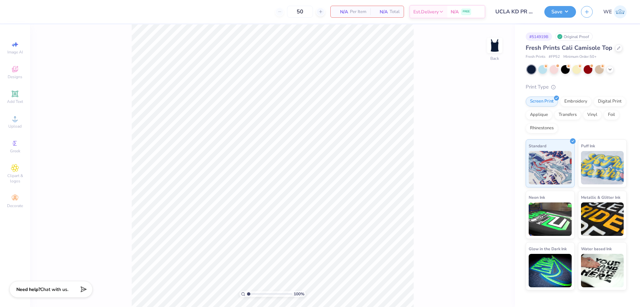 This screenshot has width=640, height=307. What do you see at coordinates (537, 197) in the screenshot?
I see `span: Neon Ink` at bounding box center [537, 197].